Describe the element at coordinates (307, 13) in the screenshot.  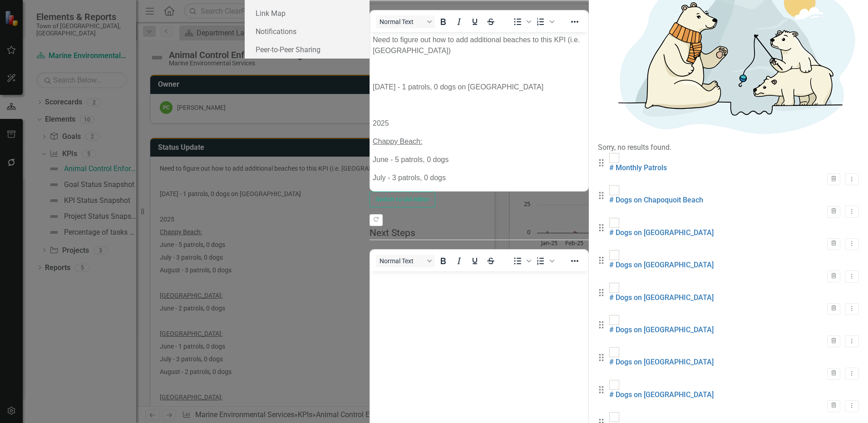
I see `a: Link Map` at that location.